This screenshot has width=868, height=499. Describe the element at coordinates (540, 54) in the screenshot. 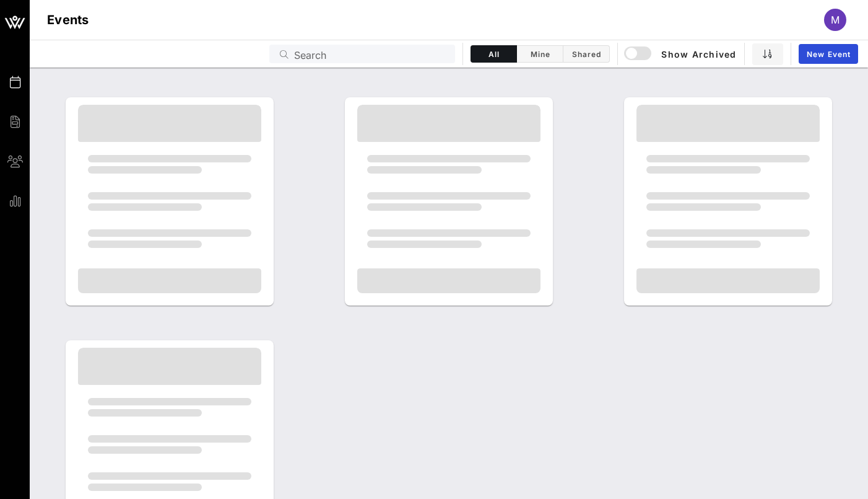

I see `span: Mine` at that location.